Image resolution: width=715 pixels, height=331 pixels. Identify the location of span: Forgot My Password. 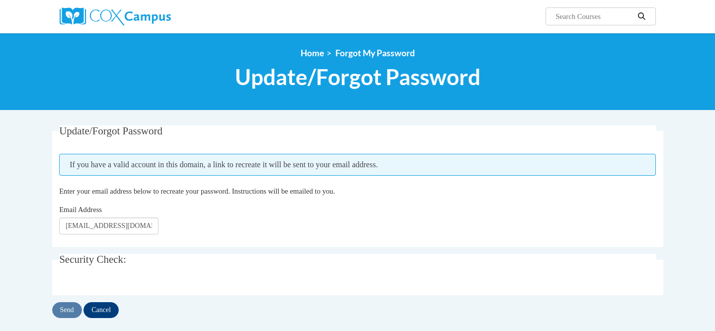
(375, 53).